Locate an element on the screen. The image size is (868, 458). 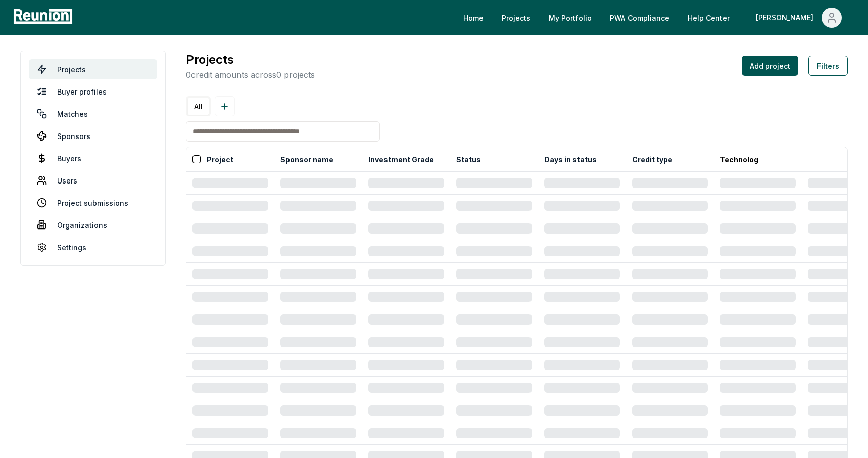
a: Matches is located at coordinates (93, 114).